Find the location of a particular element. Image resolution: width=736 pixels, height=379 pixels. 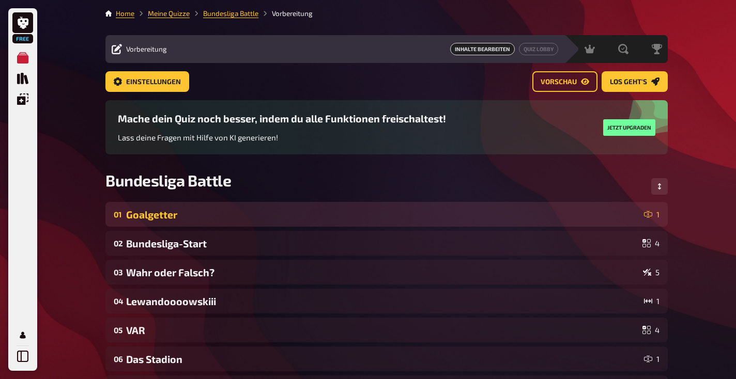

div: 02 is located at coordinates (118, 244).